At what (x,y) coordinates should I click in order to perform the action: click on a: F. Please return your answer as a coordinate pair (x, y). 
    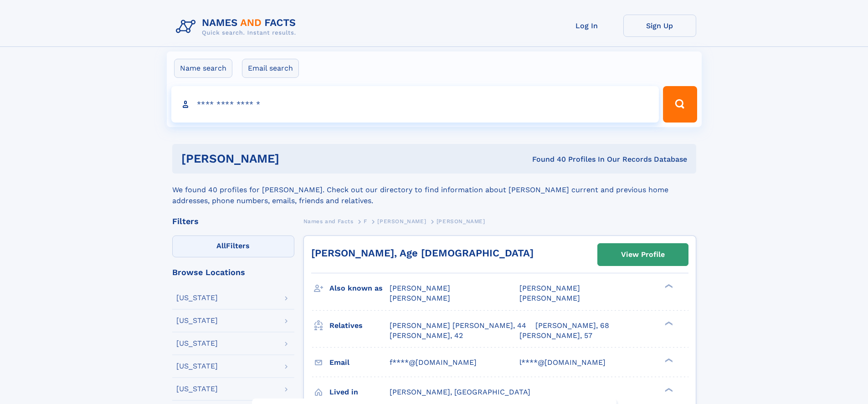
    Looking at the image, I should click on (365, 220).